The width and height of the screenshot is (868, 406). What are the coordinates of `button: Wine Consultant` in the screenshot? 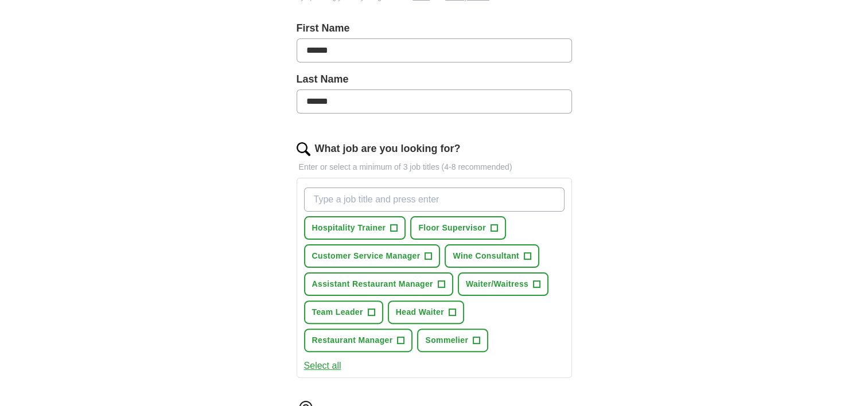 It's located at (492, 256).